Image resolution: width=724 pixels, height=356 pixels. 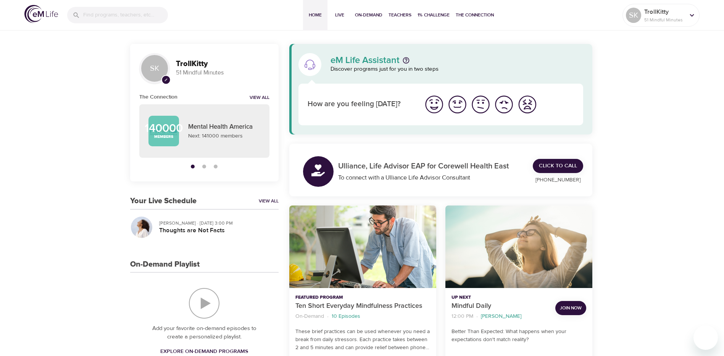 What do you see at coordinates (463, 316) in the screenshot?
I see `p: 12:00 PM` at bounding box center [463, 316].